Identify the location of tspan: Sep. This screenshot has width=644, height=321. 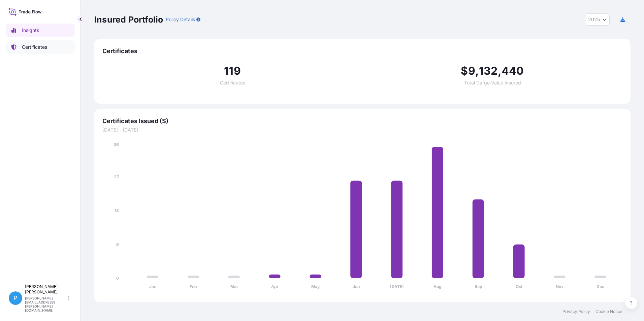
(478, 286).